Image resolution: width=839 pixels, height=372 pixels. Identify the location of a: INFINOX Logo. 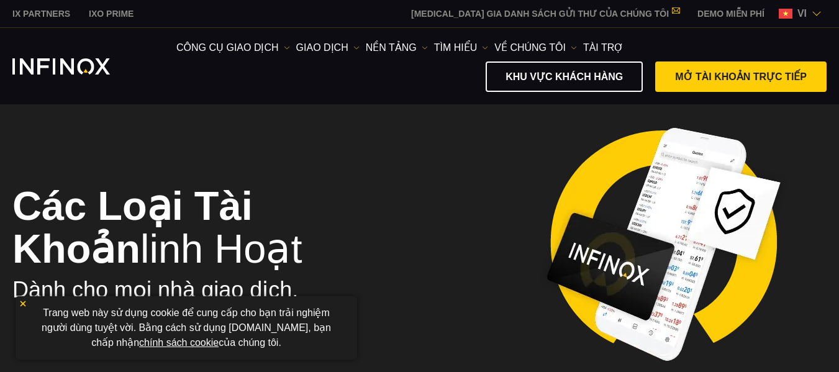
(76, 66).